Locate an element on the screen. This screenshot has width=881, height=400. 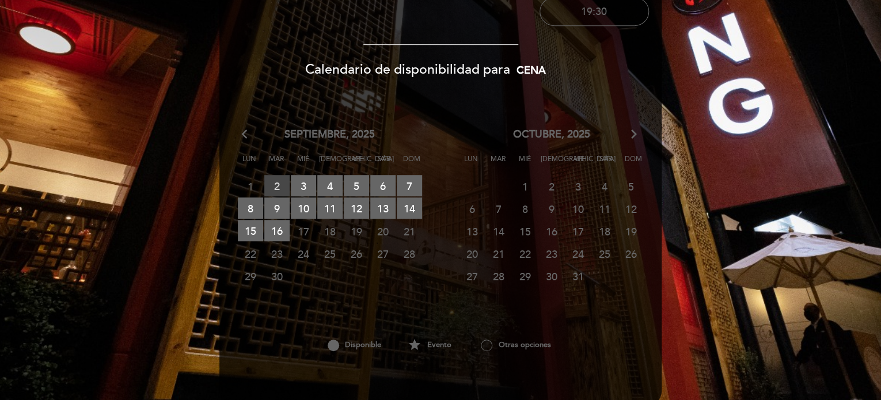
div: Evento is located at coordinates (430, 345).